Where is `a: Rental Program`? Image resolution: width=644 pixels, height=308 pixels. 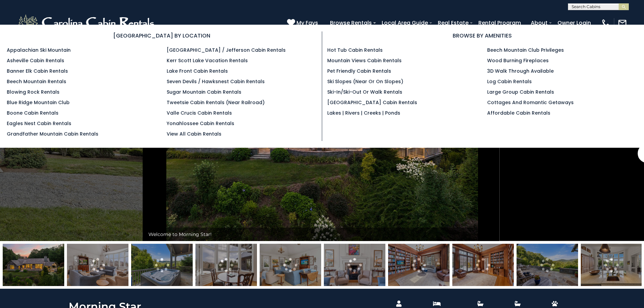 a: Rental Program is located at coordinates (499, 22).